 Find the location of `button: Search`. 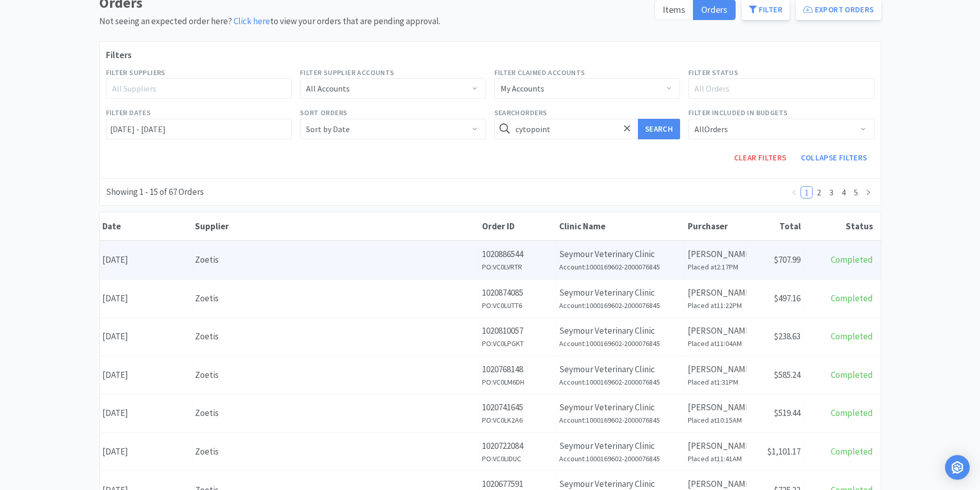

button: Search is located at coordinates (659, 129).